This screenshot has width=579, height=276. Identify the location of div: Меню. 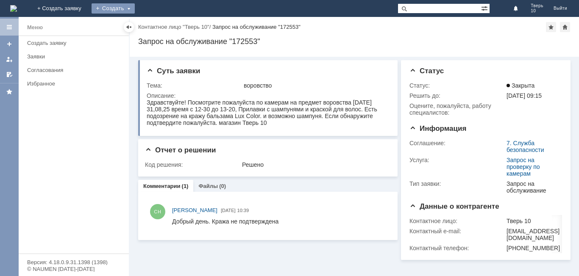
(35, 28).